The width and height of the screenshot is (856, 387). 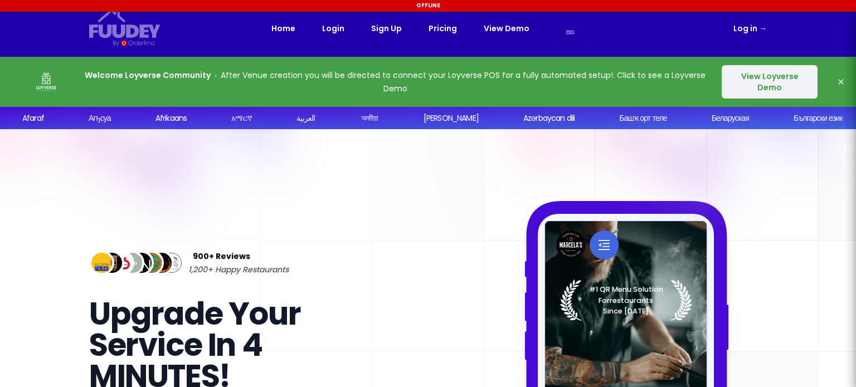 What do you see at coordinates (305, 118) in the screenshot?
I see `div: العربية` at bounding box center [305, 118].